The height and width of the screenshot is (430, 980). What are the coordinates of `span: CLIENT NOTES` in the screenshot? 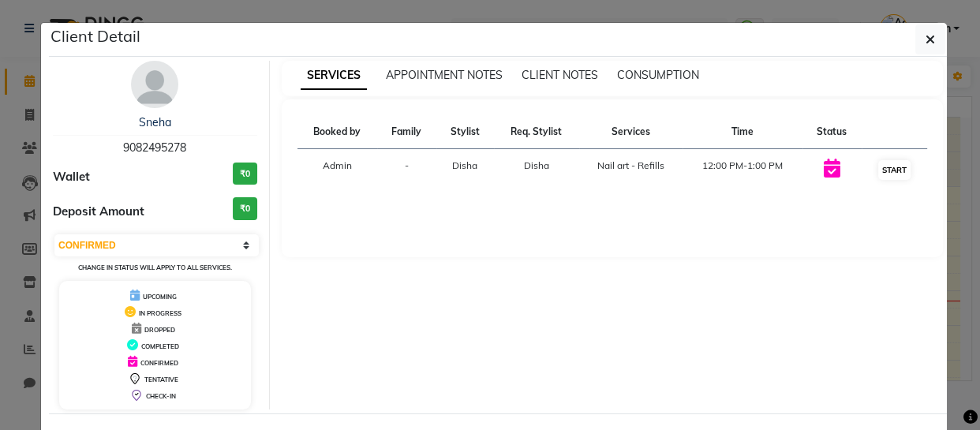 It's located at (559, 75).